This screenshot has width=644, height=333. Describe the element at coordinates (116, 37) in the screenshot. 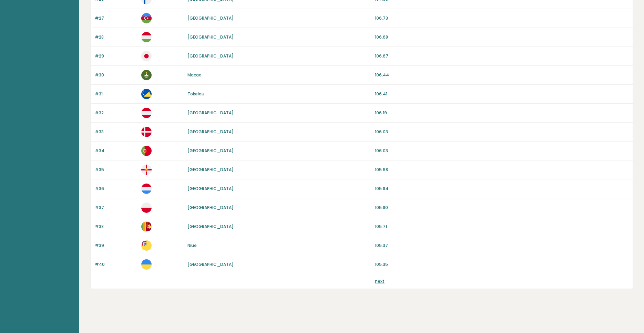

I see `p: #28` at that location.